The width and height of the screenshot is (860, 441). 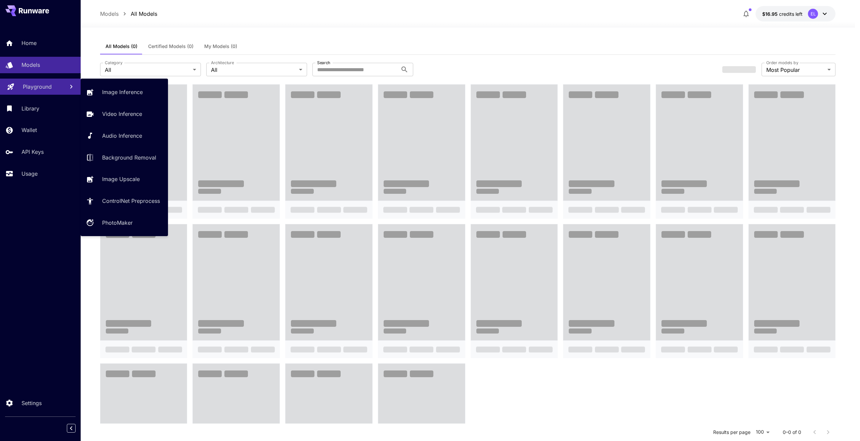 What do you see at coordinates (76, 428) in the screenshot?
I see `div: Collapse sidebar` at bounding box center [76, 428].